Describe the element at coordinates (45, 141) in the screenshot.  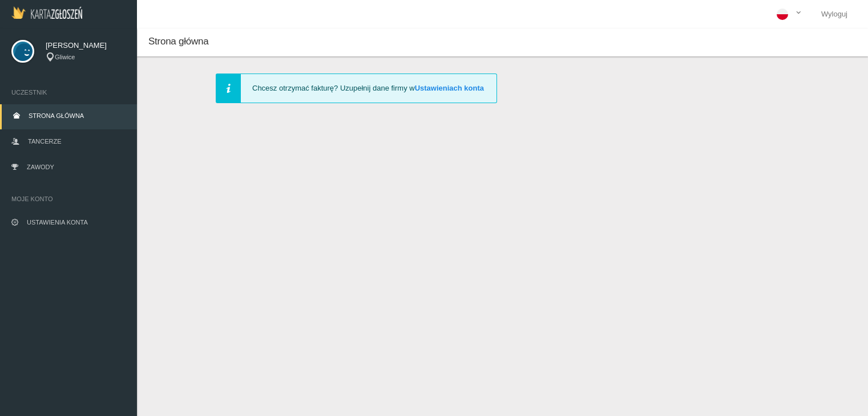
I see `span: Tancerze` at that location.